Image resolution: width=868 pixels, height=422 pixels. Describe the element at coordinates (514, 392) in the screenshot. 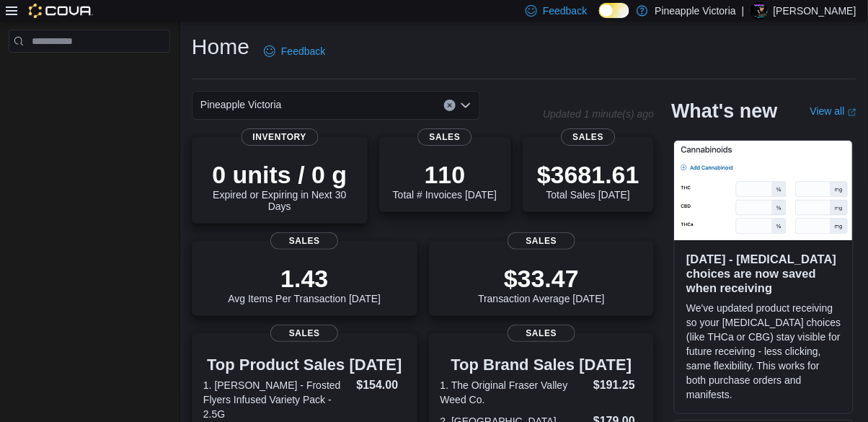

I see `dt: 1. The Original Fraser Valley Weed Co.` at that location.